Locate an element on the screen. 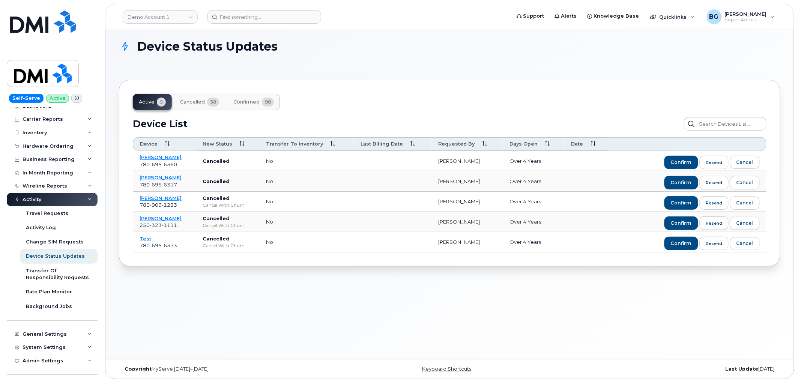 The width and height of the screenshot is (798, 383). strong: Last Update is located at coordinates (743, 369).